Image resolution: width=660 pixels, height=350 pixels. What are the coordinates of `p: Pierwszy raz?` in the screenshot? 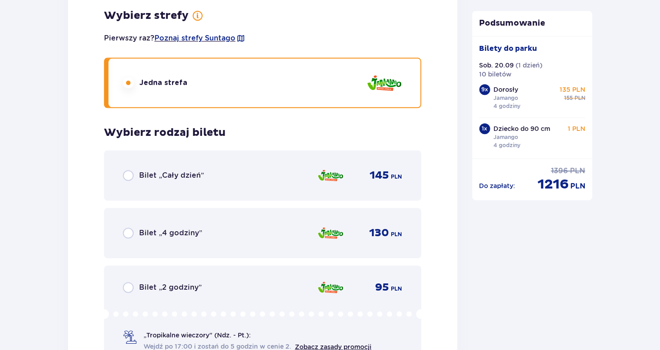 It's located at (175, 38).